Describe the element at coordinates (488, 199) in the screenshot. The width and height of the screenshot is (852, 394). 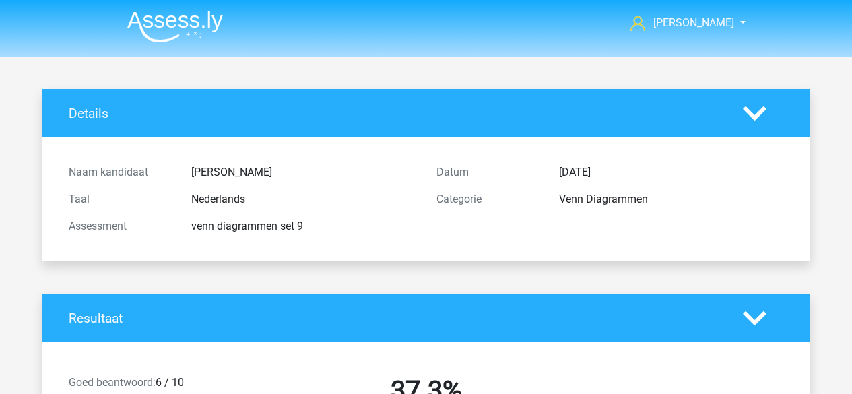
I see `div: Categorie` at that location.